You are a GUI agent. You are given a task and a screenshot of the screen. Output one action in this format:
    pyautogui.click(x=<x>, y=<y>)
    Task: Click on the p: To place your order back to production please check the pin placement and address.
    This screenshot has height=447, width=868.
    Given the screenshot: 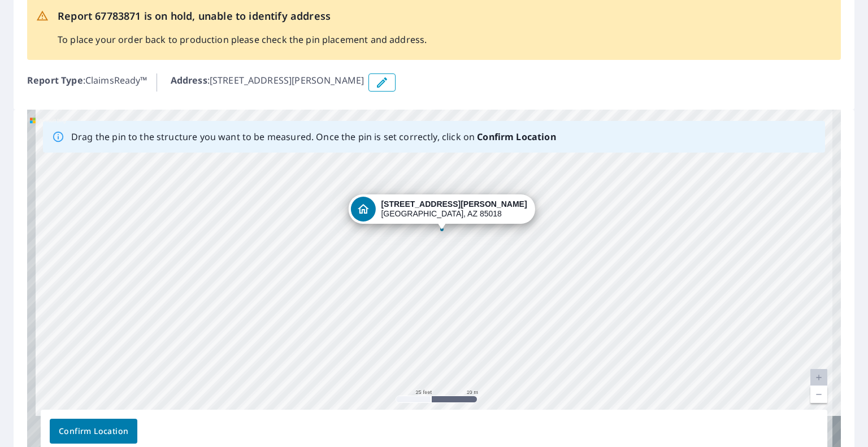 What is the action you would take?
    pyautogui.click(x=241, y=40)
    